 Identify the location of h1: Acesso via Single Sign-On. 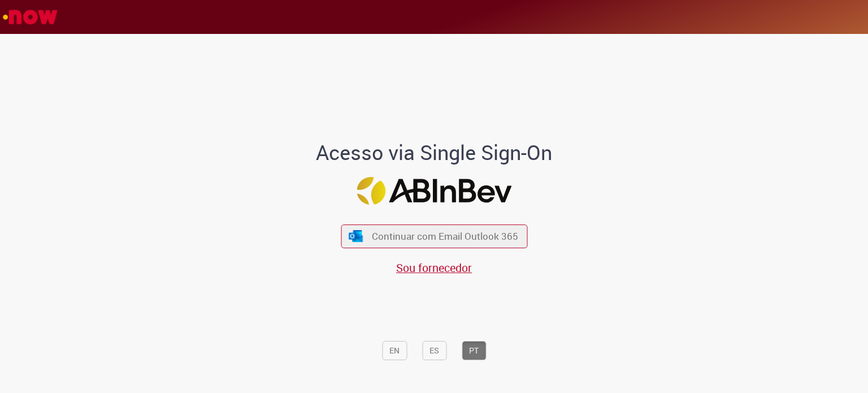
(434, 152).